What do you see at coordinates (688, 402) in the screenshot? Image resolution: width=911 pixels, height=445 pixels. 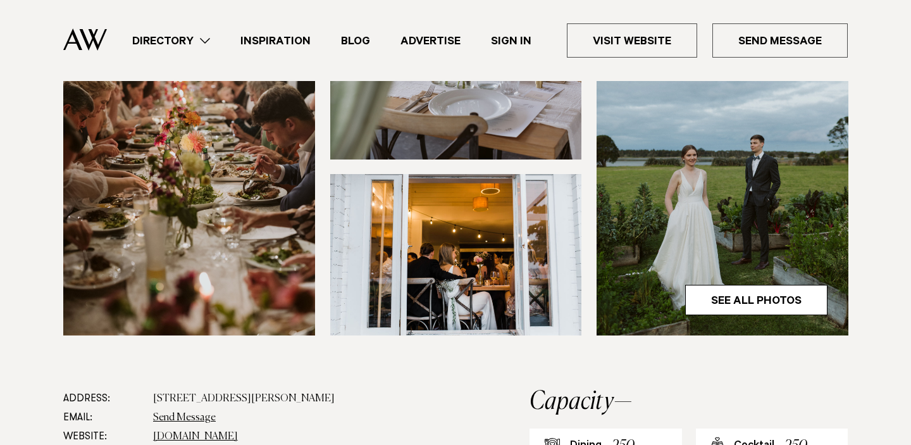 I see `h2: Capacity` at bounding box center [688, 402].